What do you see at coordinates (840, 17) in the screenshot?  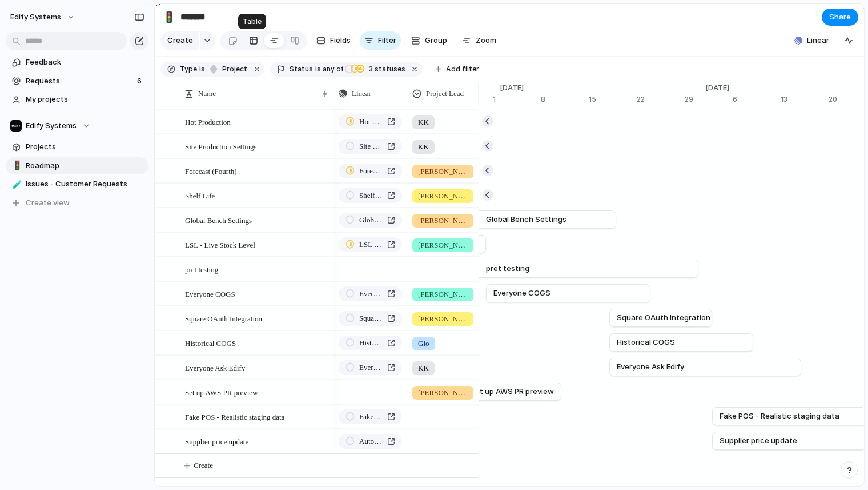 I see `span: Share` at bounding box center [840, 17].